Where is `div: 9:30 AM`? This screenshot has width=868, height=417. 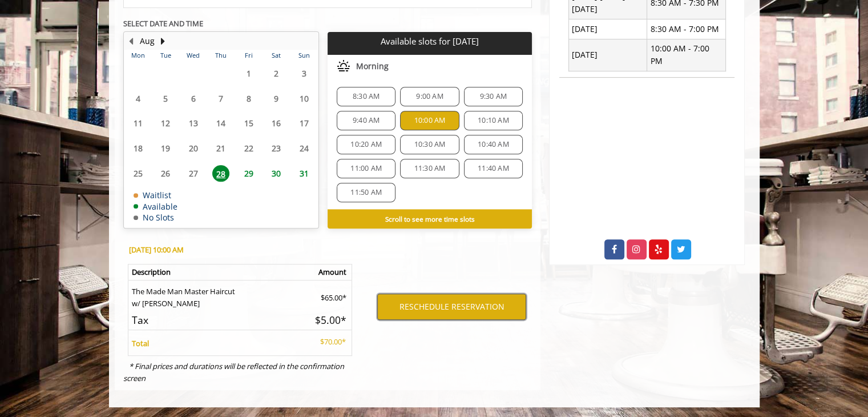 div: 9:30 AM is located at coordinates (493, 97).